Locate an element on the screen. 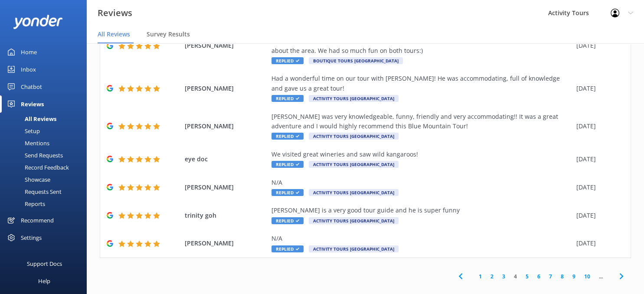  span: trinity goh is located at coordinates (226, 216).